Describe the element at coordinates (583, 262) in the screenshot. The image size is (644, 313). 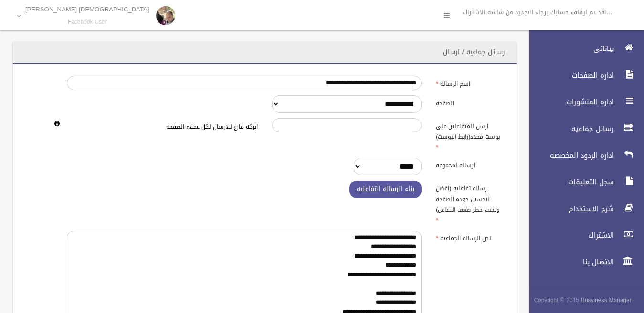
I see `a: الاتصال بنا` at that location.